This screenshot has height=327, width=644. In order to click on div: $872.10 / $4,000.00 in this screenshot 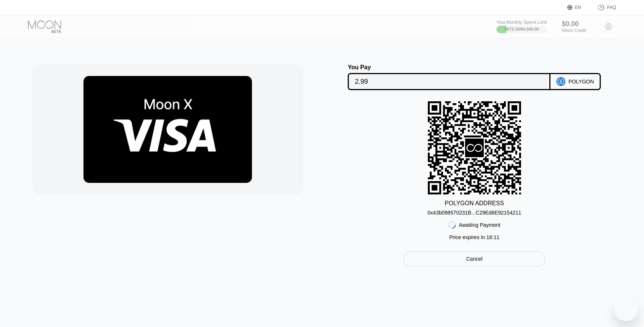, I will do `click(522, 29)`.